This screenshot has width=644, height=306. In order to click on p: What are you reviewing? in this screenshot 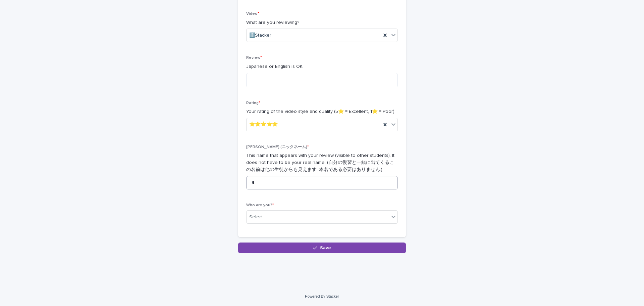, I will do `click(322, 22)`.